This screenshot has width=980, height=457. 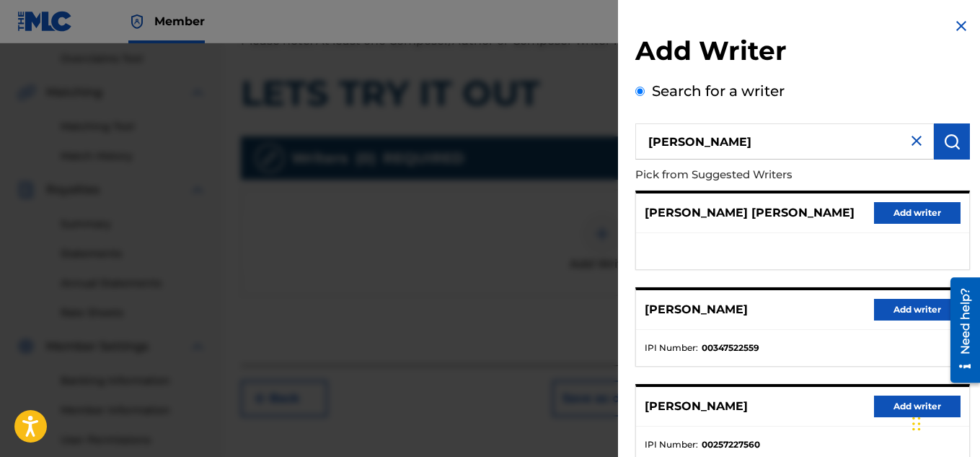 What do you see at coordinates (944, 422) in the screenshot?
I see `div: Chat Widget` at bounding box center [944, 422].